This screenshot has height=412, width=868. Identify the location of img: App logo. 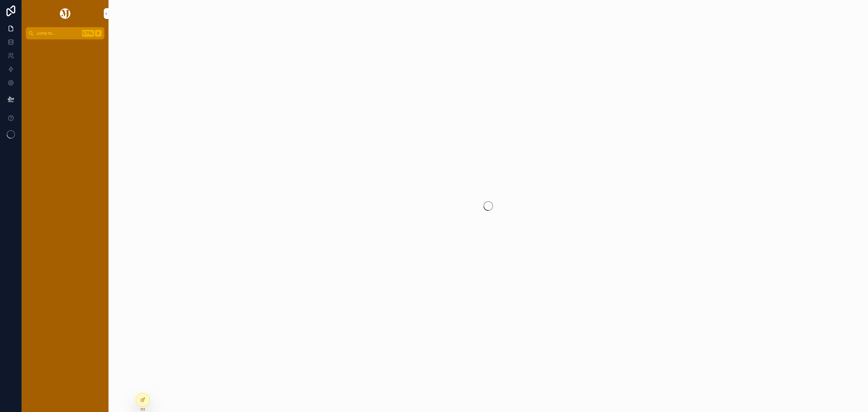
(65, 14).